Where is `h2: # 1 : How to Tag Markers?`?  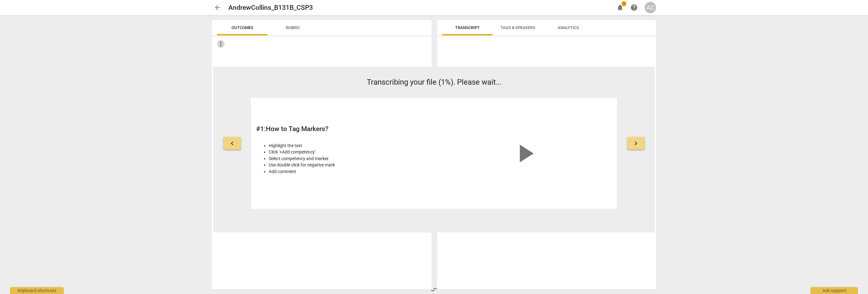
h2: # 1 : How to Tag Markers? is located at coordinates (344, 129).